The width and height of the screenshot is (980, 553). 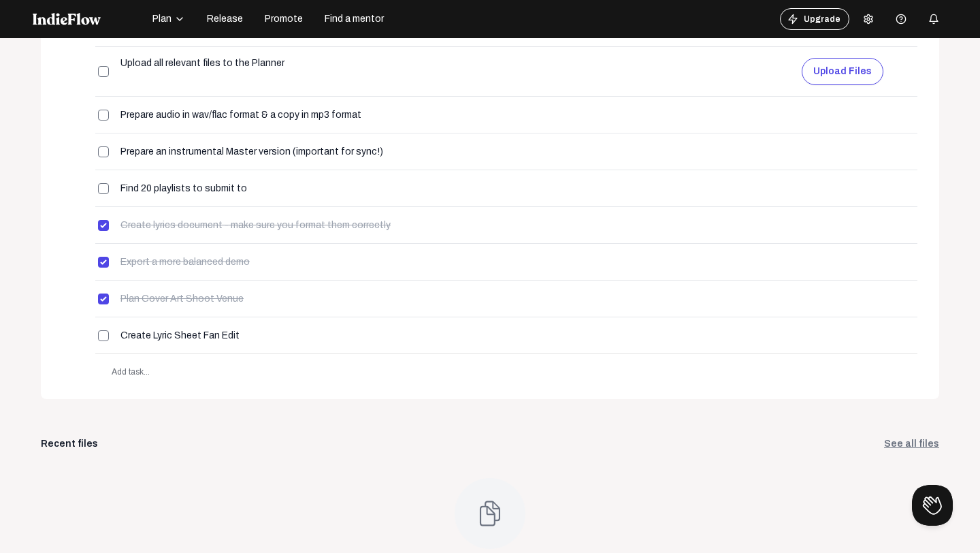 I want to click on img: empty state, so click(x=490, y=513).